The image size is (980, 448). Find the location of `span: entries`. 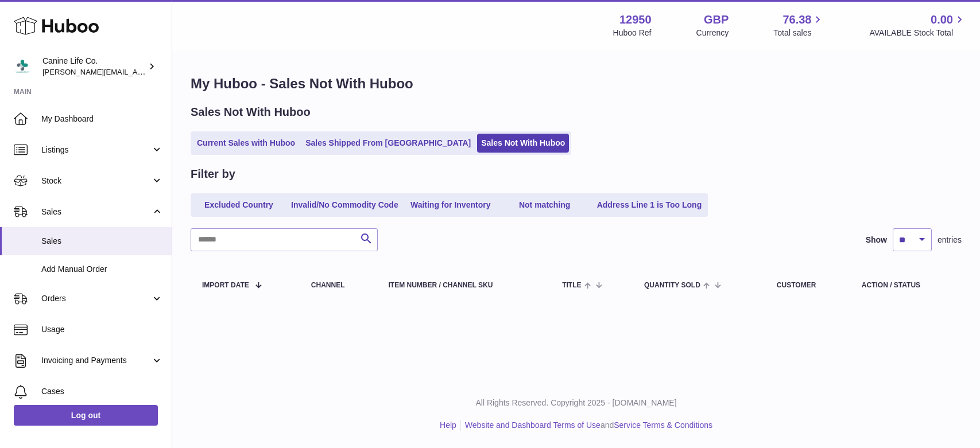

span: entries is located at coordinates (950, 240).